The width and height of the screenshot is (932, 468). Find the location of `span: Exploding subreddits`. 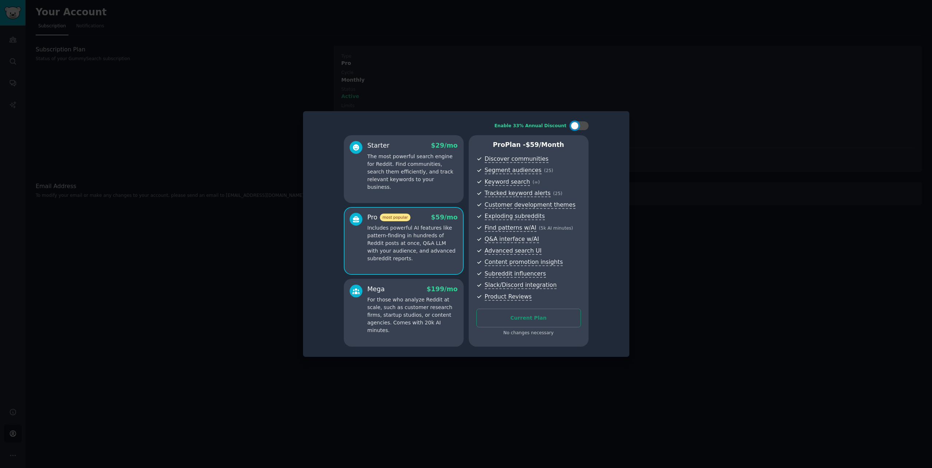

span: Exploding subreddits is located at coordinates (514, 216).